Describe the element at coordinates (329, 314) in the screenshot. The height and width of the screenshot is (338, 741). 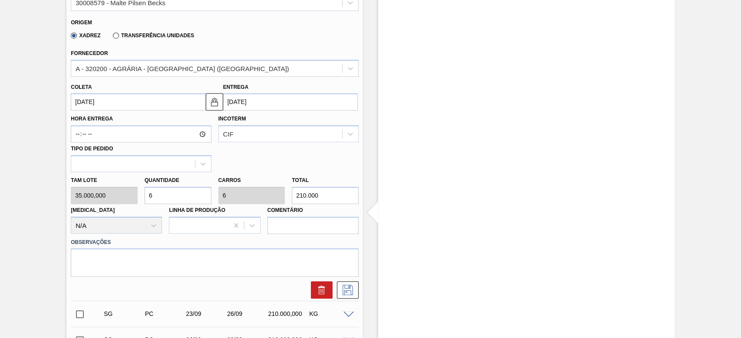
I see `div: KG` at that location.